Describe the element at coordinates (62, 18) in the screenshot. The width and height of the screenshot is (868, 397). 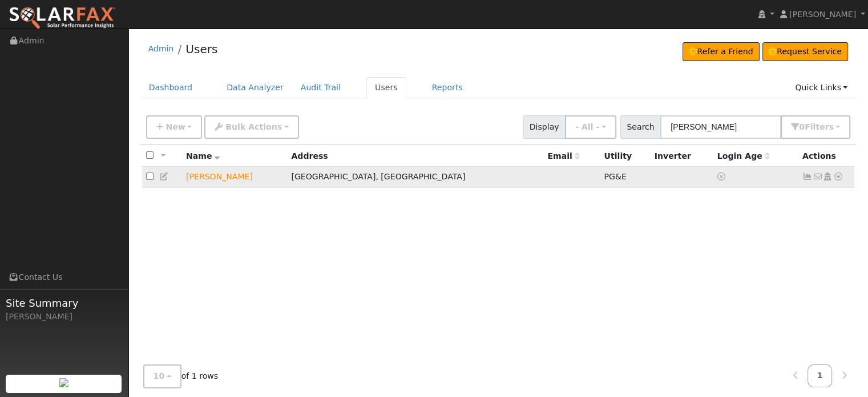
I see `img: SolarFax` at that location.